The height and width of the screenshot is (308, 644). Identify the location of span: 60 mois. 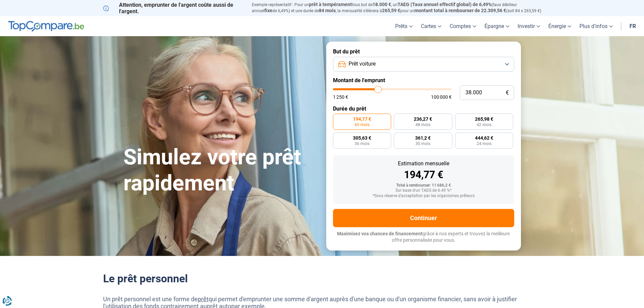
(362, 125).